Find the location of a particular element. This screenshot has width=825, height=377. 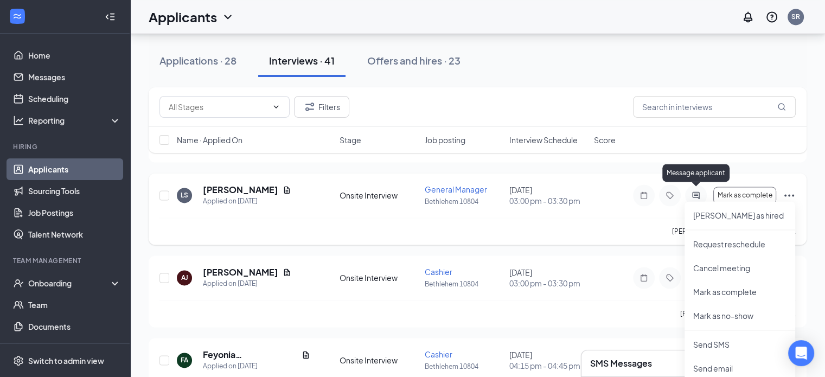

a: Applicants is located at coordinates (74, 169).